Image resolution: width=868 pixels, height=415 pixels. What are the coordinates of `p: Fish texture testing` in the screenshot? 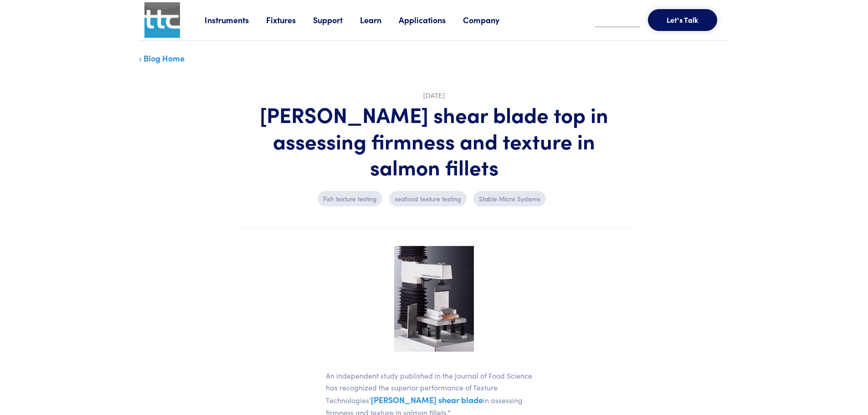 It's located at (350, 198).